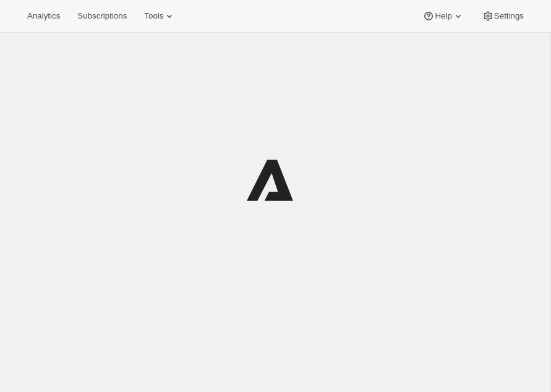  Describe the element at coordinates (510, 16) in the screenshot. I see `span: Settings` at that location.